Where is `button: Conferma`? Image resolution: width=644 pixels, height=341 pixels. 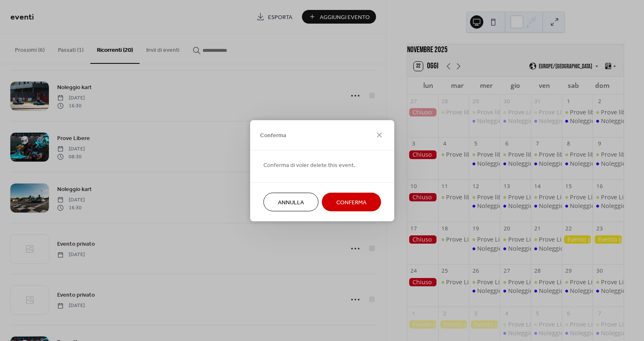
button: Conferma is located at coordinates (351, 202).